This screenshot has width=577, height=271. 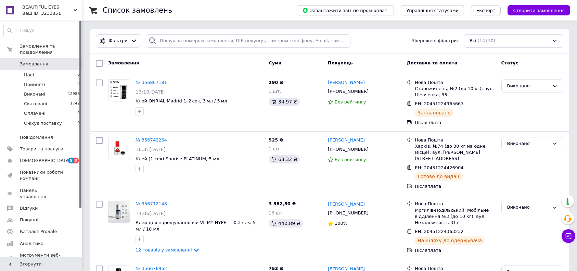 What do you see at coordinates (510, 63) in the screenshot?
I see `span: Статус` at bounding box center [510, 63].